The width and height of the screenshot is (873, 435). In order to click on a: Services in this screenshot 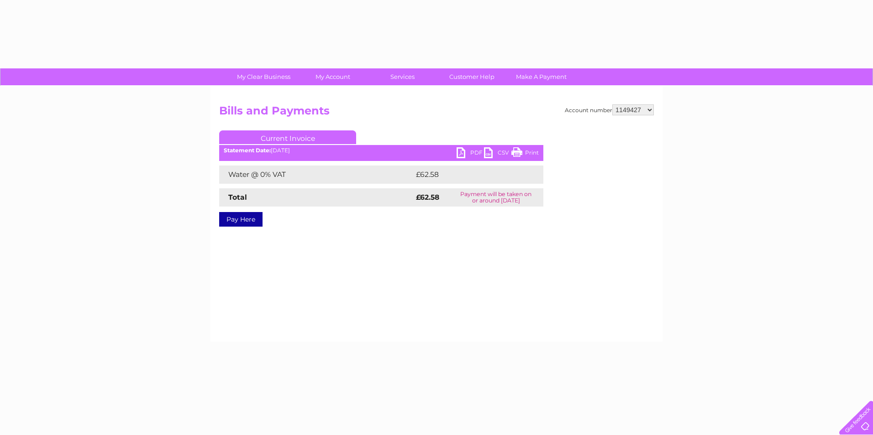, I will do `click(402, 77)`.